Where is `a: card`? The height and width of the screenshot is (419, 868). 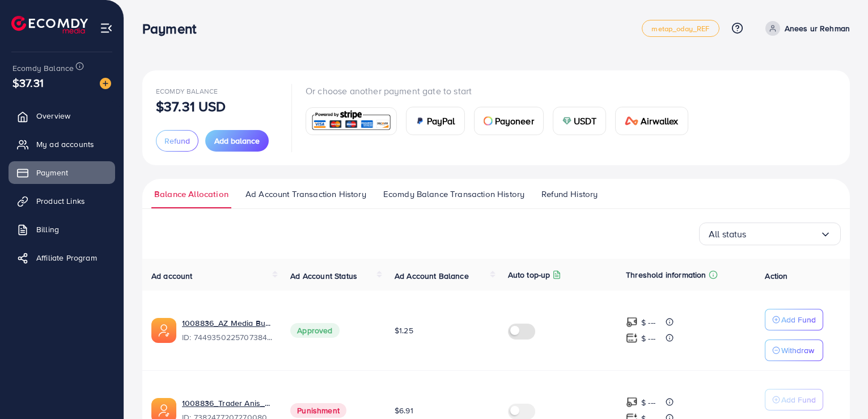 a: card is located at coordinates (351, 121).